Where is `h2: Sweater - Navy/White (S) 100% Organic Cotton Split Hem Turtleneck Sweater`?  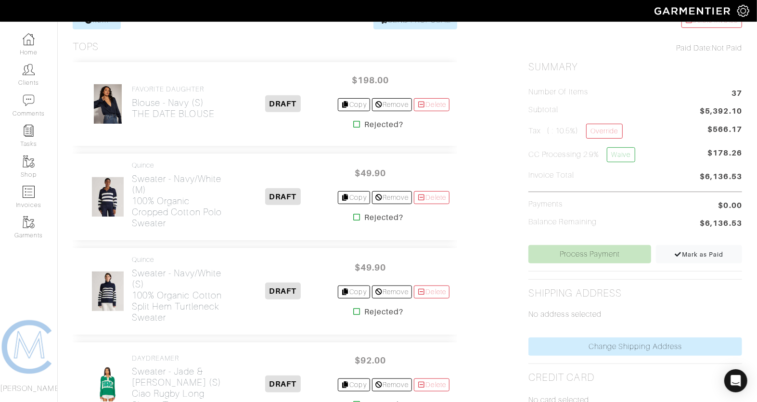 h2: Sweater - Navy/White (S) 100% Organic Cotton Split Hem Turtleneck Sweater is located at coordinates (180, 295).